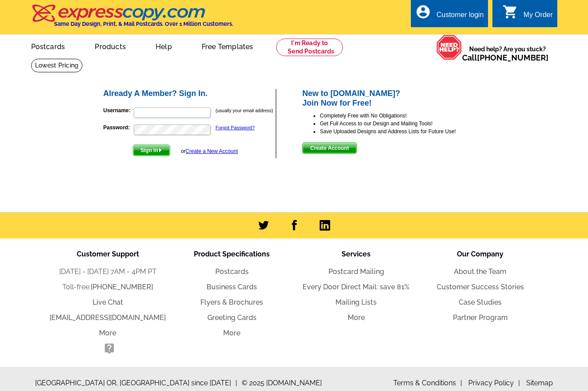  I want to click on a: Products, so click(110, 45).